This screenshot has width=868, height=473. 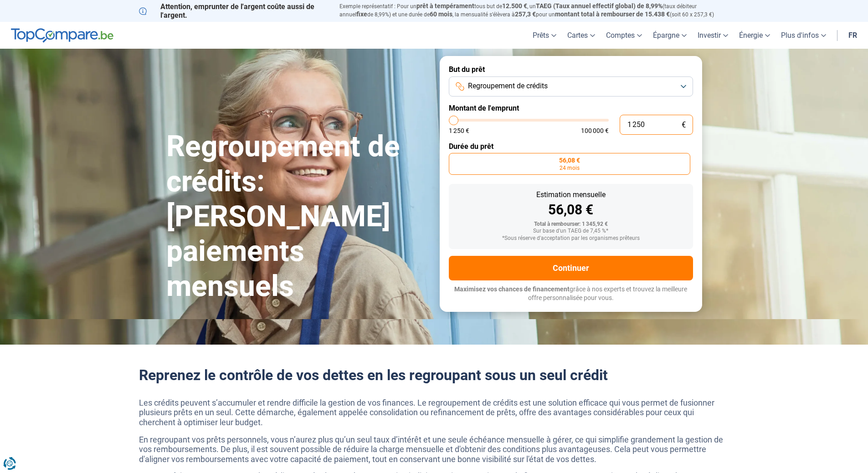 I want to click on p: Attention, emprunter de l'argent coûte aussi de l'argent., so click(x=234, y=11).